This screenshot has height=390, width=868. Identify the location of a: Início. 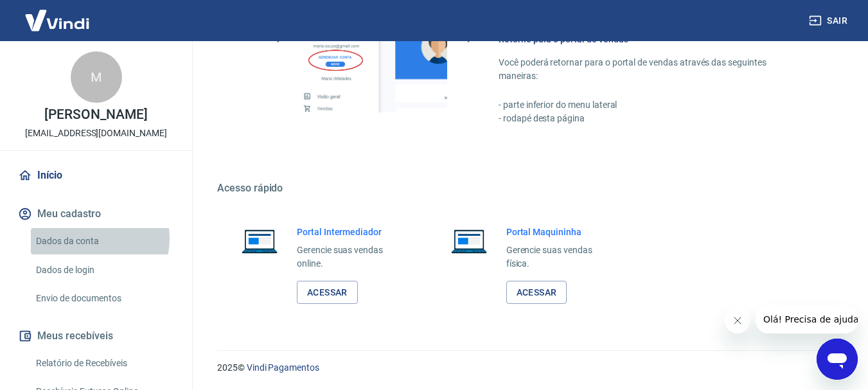
(96, 176).